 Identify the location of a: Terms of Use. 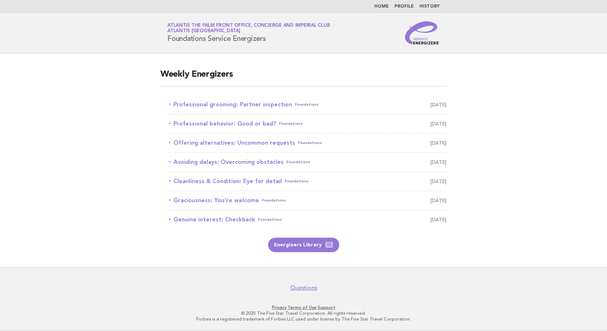
(302, 307).